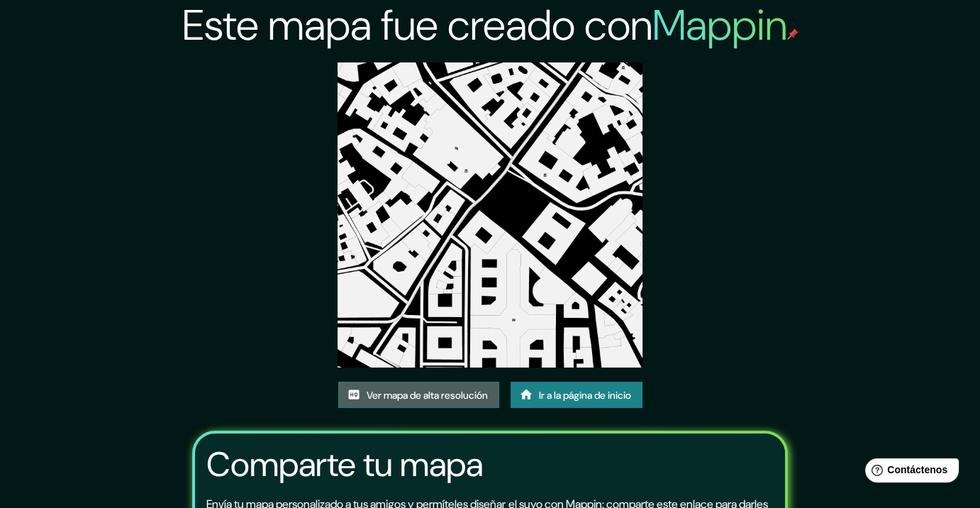 The width and height of the screenshot is (980, 508). What do you see at coordinates (427, 395) in the screenshot?
I see `font: Ver mapa de alta resolución` at bounding box center [427, 395].